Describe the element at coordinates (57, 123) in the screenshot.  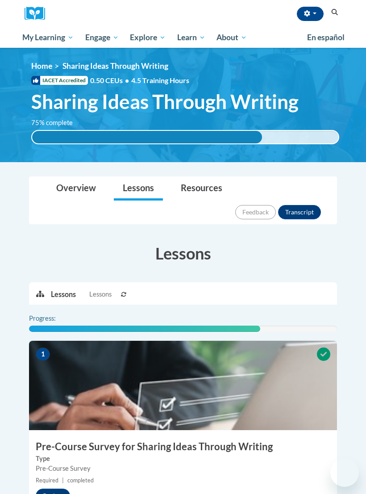
I see `label: 75% complete` at that location.